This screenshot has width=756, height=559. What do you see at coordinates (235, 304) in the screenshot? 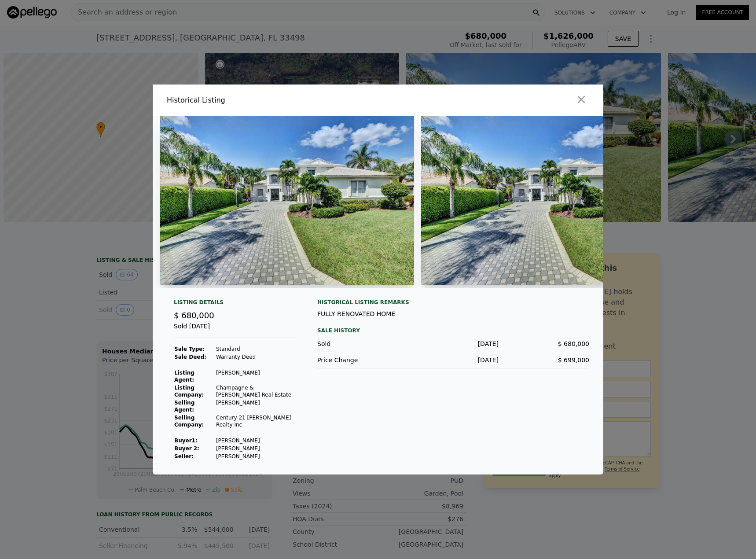
I see `div: Listing Details` at bounding box center [235, 304].